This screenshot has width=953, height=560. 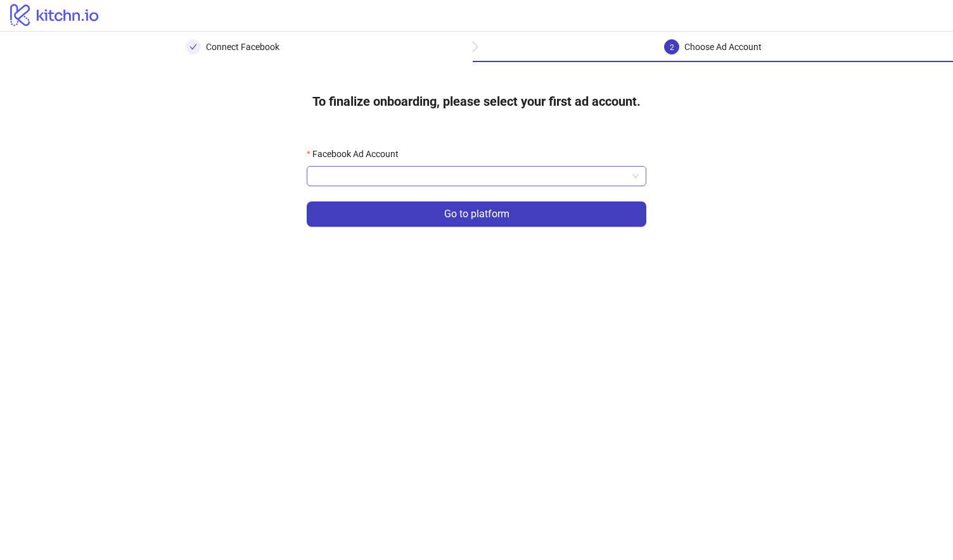 I want to click on label: Facebook Ad Account, so click(x=357, y=154).